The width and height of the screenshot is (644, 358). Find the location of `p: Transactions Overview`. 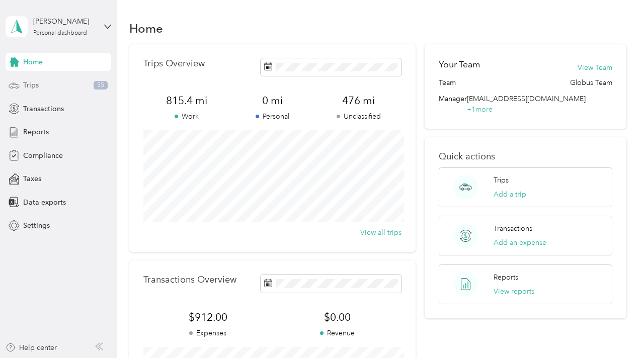

p: Transactions Overview is located at coordinates (190, 280).